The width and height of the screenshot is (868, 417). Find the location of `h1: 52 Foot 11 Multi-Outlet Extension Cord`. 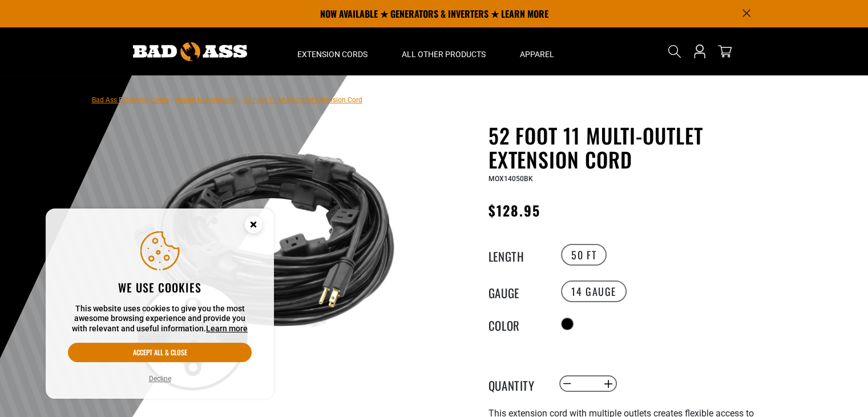

h1: 52 Foot 11 Multi-Outlet Extension Cord is located at coordinates (628, 147).